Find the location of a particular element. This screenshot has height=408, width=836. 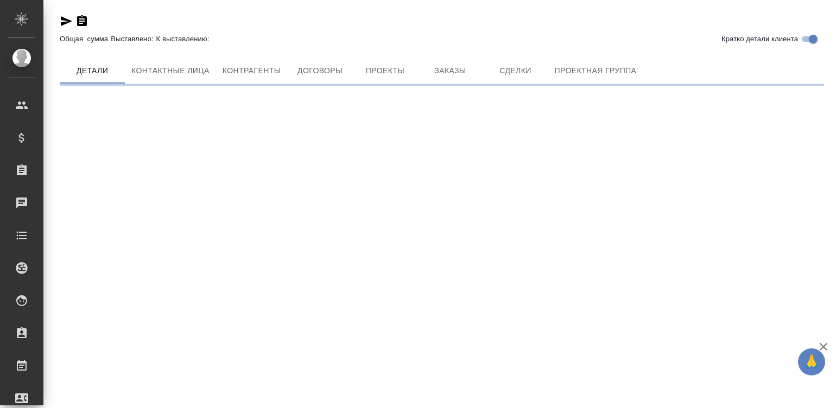

span: Заказы is located at coordinates (450, 71).